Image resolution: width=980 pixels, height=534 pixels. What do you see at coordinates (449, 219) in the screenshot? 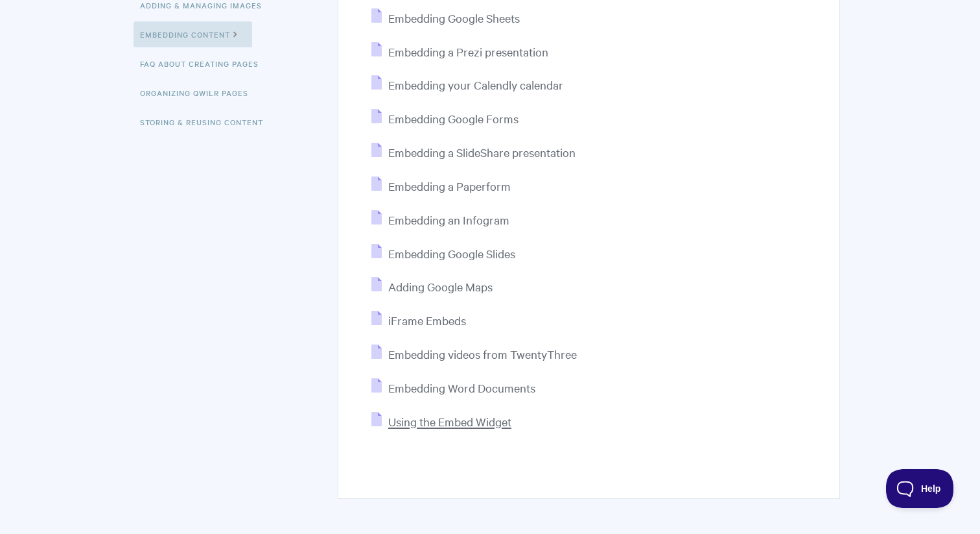
I see `span: Embedding an Infogram` at bounding box center [449, 219].